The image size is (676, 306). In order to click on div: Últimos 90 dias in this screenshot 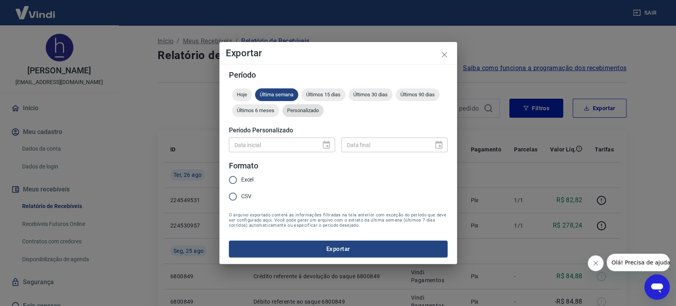, I will do `click(417, 95)`.